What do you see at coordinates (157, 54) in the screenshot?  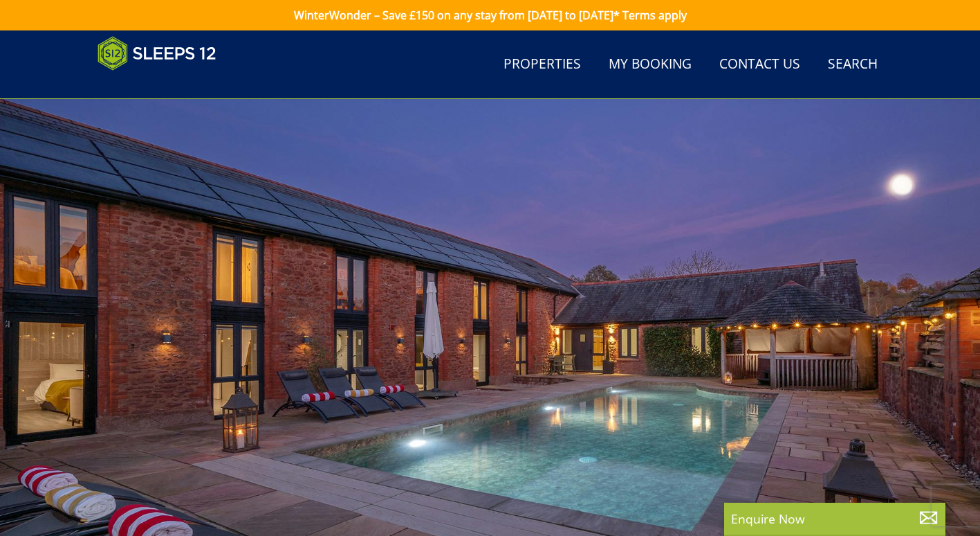 I see `img: Sleeps 12` at bounding box center [157, 54].